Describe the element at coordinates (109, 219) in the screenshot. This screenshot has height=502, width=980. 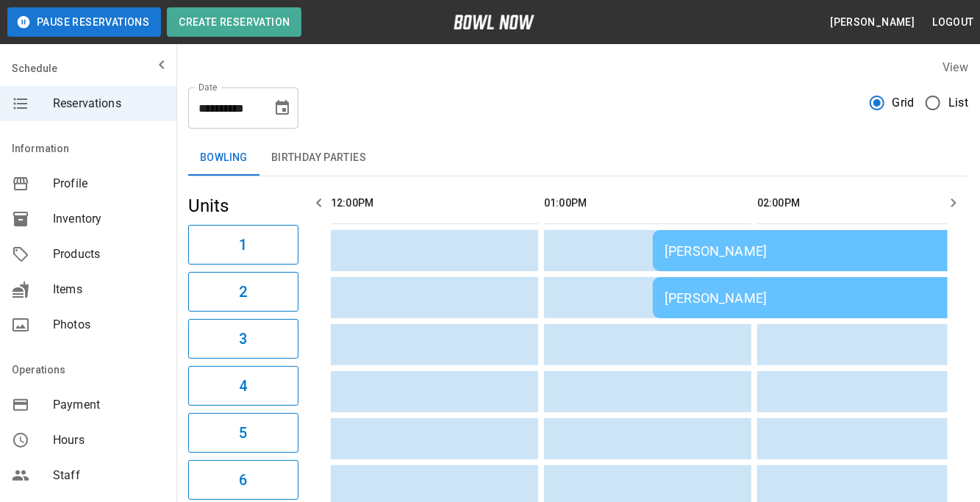
I see `span: Inventory` at that location.